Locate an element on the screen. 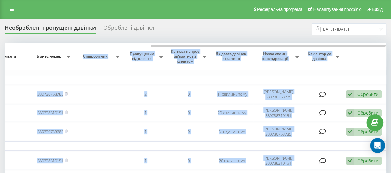  span: Назва схеми переадресації is located at coordinates (275, 56).